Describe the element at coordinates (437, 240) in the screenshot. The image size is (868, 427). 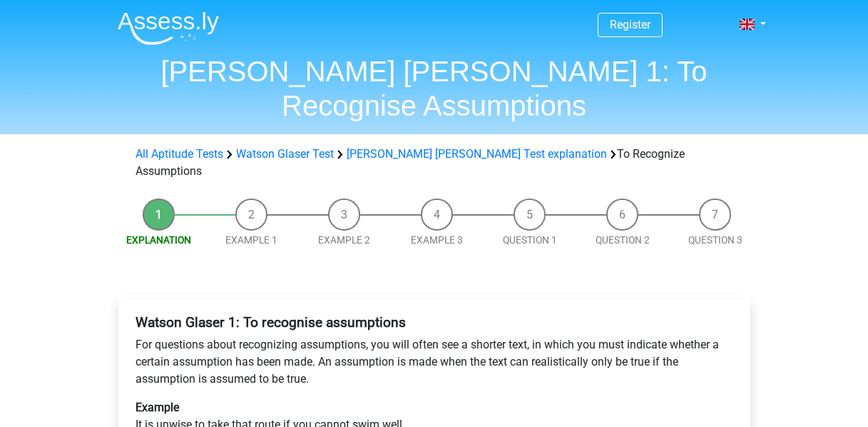
I see `a: Example 3` at that location.